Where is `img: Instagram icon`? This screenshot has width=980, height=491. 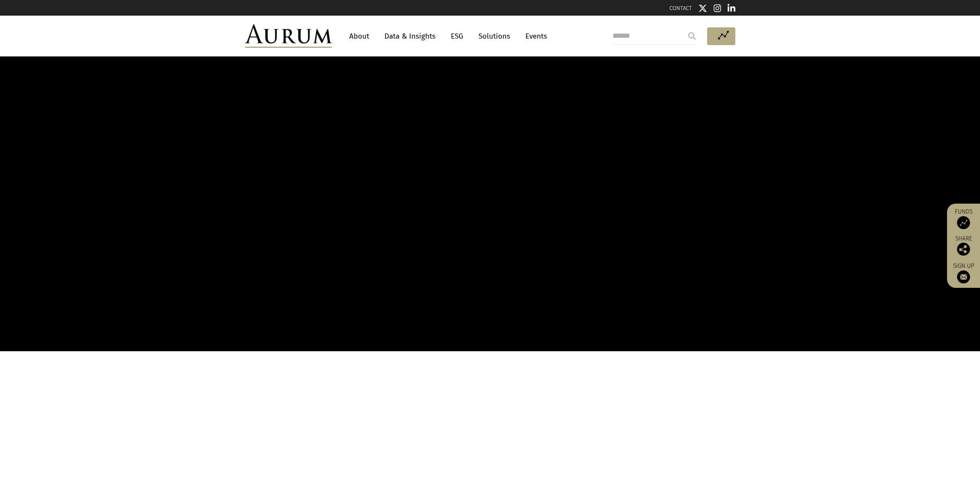
img: Instagram icon is located at coordinates (718, 8).